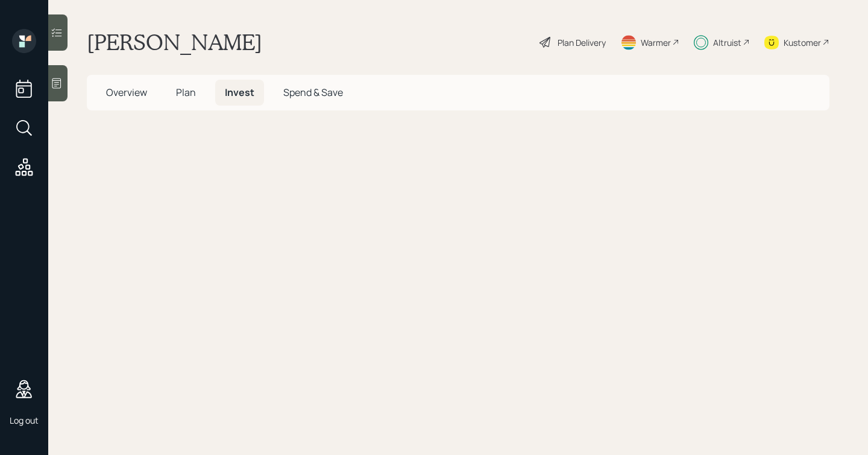 This screenshot has height=455, width=868. Describe the element at coordinates (240, 92) in the screenshot. I see `span: Invest` at that location.